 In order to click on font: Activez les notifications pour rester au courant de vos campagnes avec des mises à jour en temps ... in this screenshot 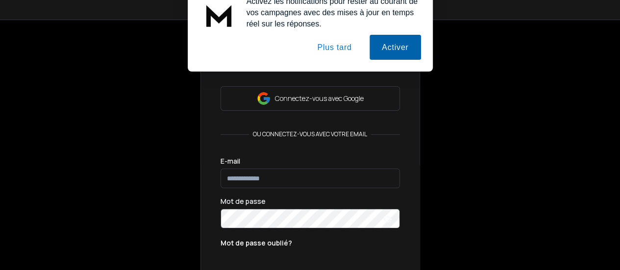, I will do `click(332, 28)`.